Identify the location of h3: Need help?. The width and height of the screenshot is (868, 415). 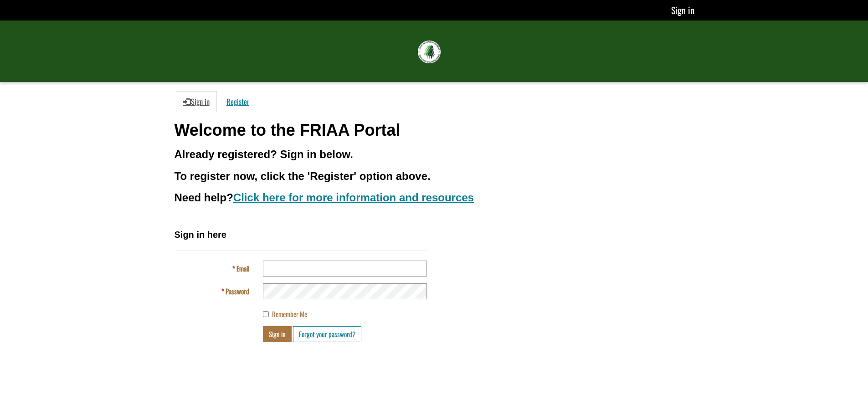
(434, 198).